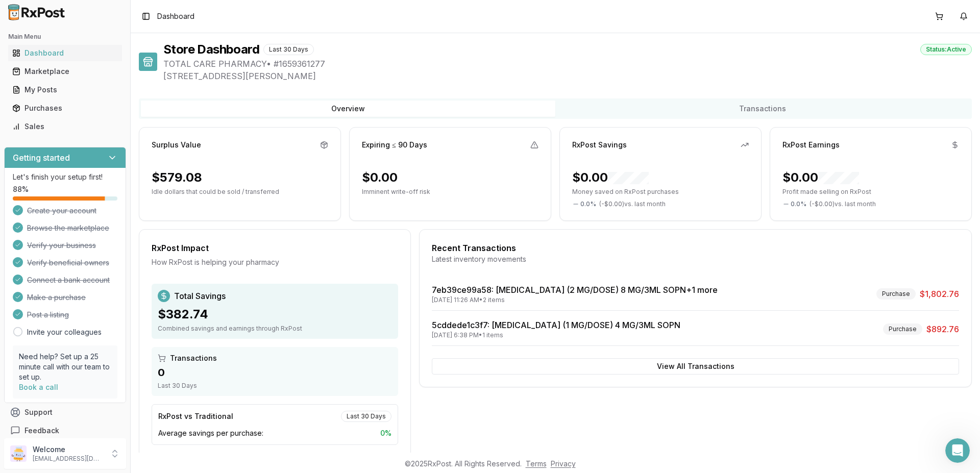  I want to click on p: Let's finish your setup first!, so click(65, 177).